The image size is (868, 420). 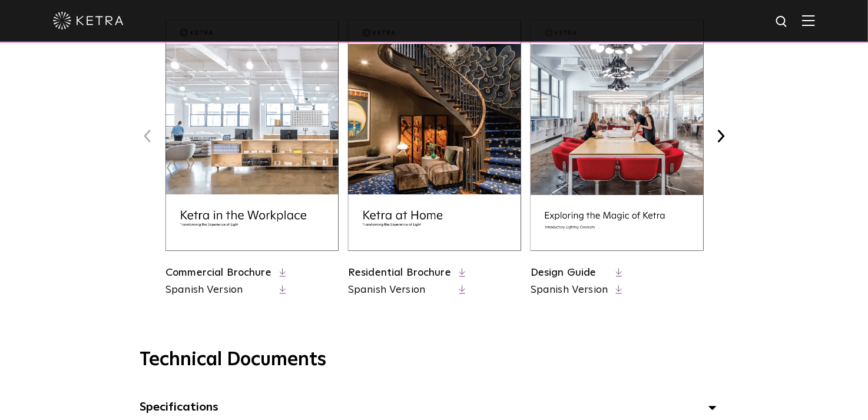 What do you see at coordinates (721, 136) in the screenshot?
I see `button: Next` at bounding box center [721, 136].